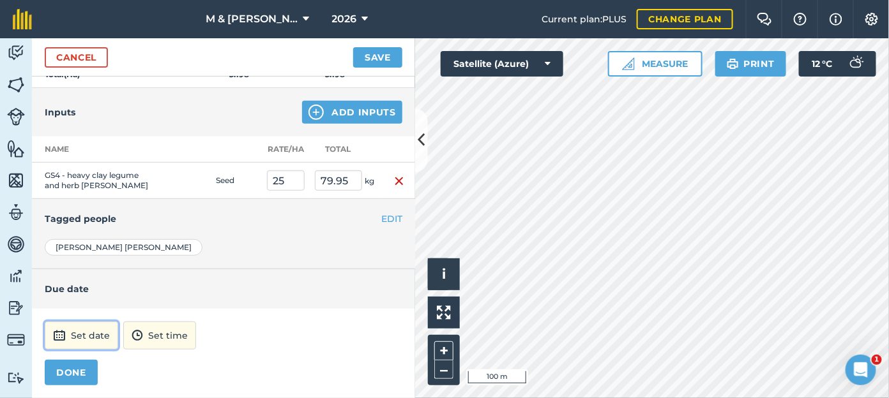  Describe the element at coordinates (628, 64) in the screenshot. I see `img: Ruler icon` at that location.